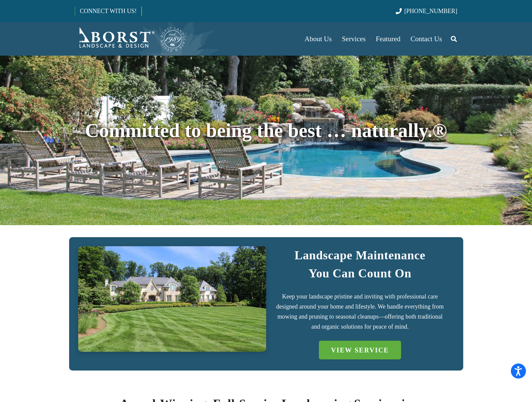 This screenshot has width=532, height=402. What do you see at coordinates (454, 39) in the screenshot?
I see `a: Search` at bounding box center [454, 39].